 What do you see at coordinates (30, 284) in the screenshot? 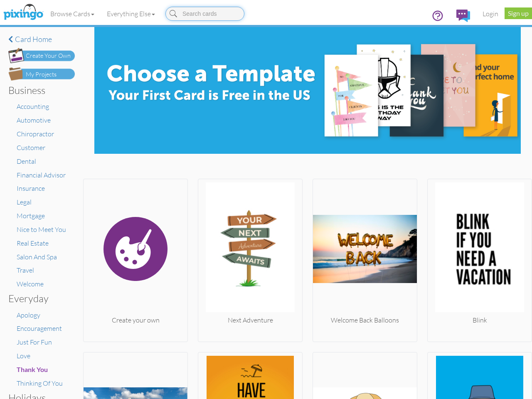
I see `span: Welcome` at bounding box center [30, 284].